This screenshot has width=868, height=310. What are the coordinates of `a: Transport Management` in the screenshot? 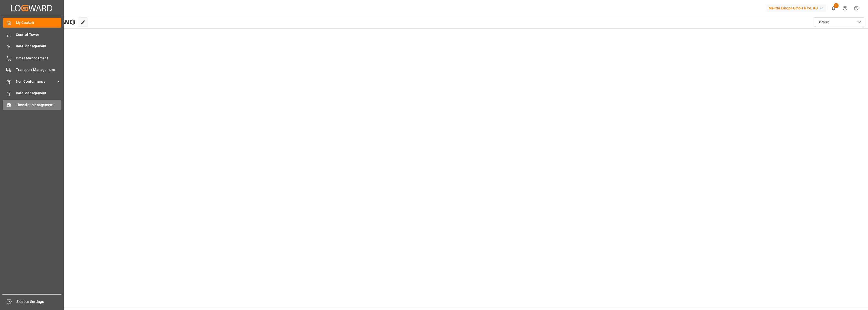 It's located at (32, 70).